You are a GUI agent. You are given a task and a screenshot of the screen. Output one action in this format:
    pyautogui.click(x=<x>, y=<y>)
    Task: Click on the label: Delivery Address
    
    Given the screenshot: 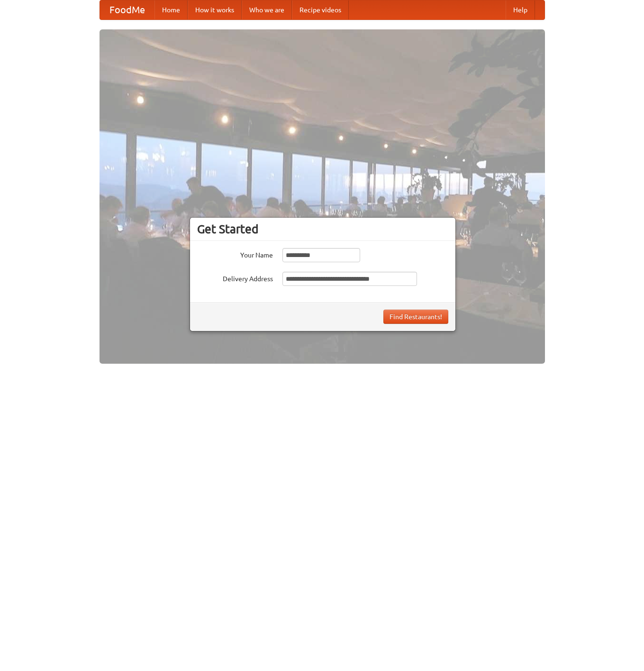 What is the action you would take?
    pyautogui.click(x=235, y=278)
    